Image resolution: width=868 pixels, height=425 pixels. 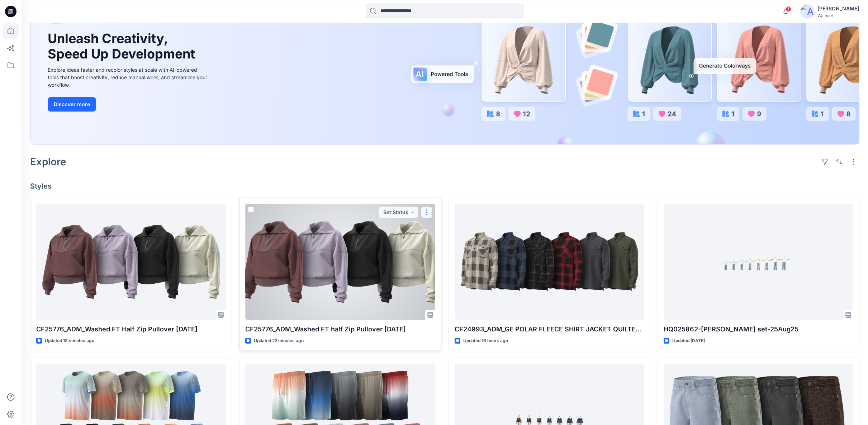 I want to click on p: Updated 18 minutes ago, so click(x=69, y=341).